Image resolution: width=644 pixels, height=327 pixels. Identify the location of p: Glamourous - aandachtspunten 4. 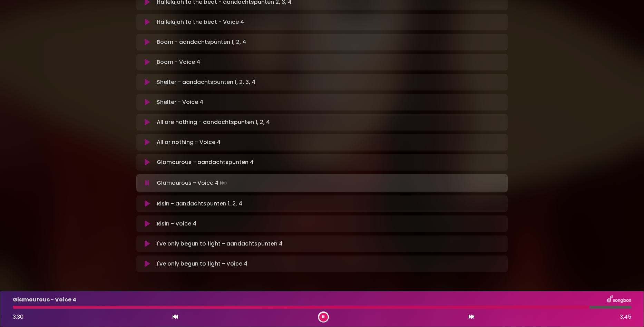
(205, 163).